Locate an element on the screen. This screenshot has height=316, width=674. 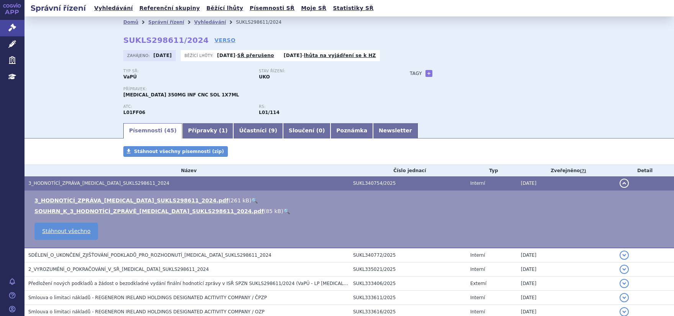
strong: cemiplimab is located at coordinates (269, 113).